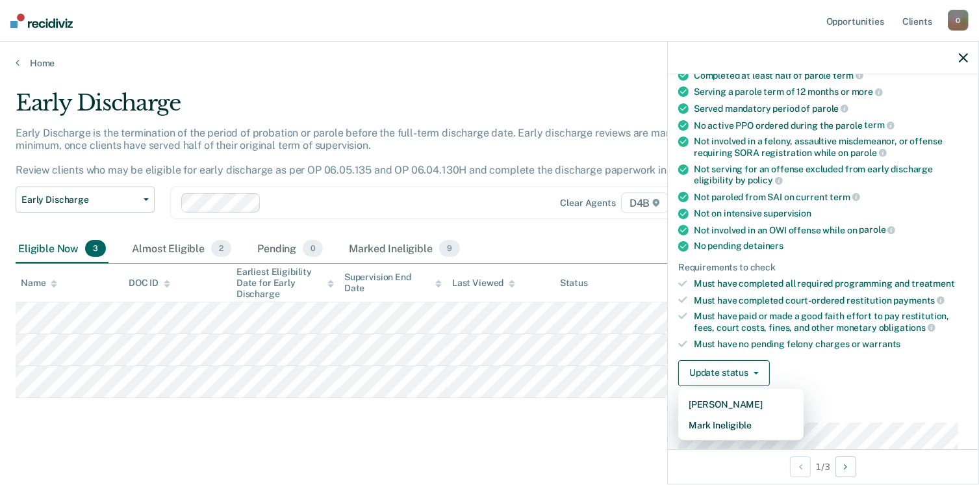 The image size is (979, 485). Describe the element at coordinates (801, 467) in the screenshot. I see `button: Previous Opportunity` at that location.